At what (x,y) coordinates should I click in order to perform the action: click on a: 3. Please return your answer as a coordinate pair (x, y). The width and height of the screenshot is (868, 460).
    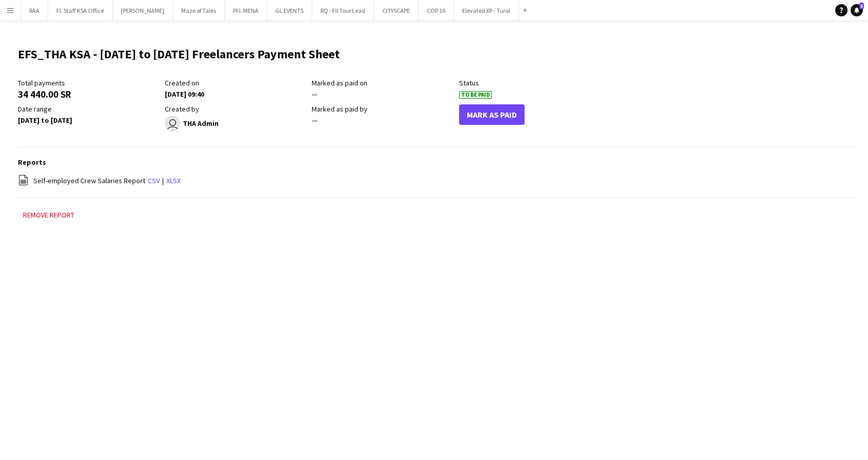
    Looking at the image, I should click on (857, 10).